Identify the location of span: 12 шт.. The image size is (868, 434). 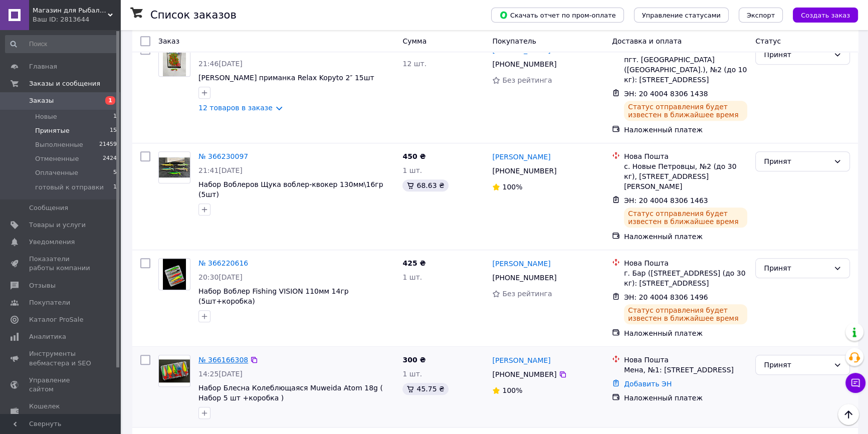
(415, 63).